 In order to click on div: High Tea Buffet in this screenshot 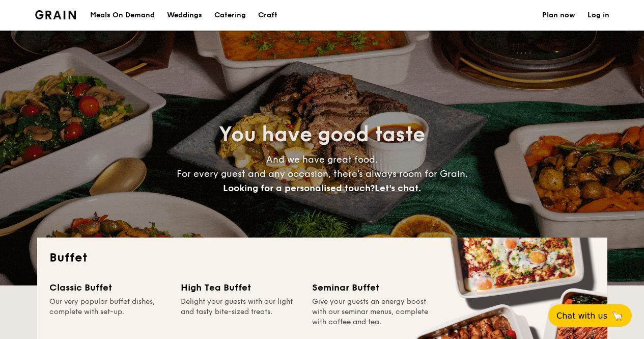, I will do `click(240, 287)`.